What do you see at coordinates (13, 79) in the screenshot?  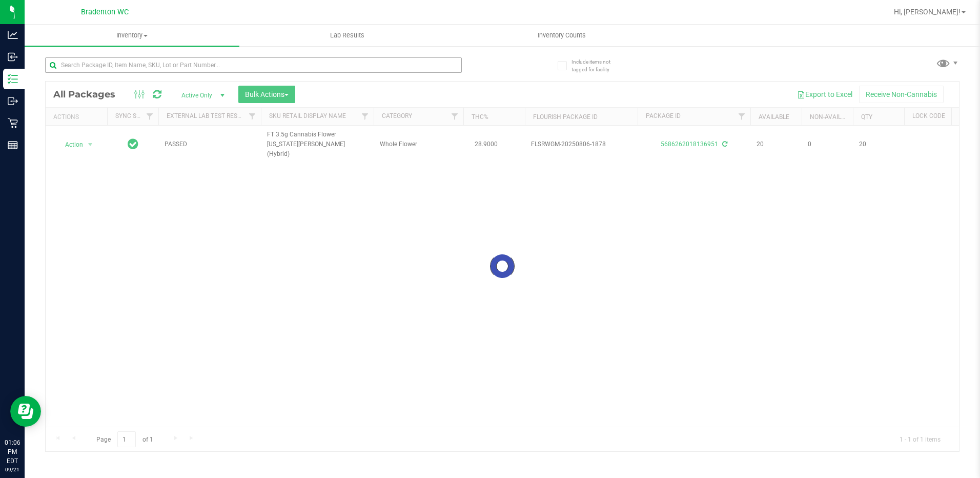 I see `inline-svg: Inventory` at bounding box center [13, 79].